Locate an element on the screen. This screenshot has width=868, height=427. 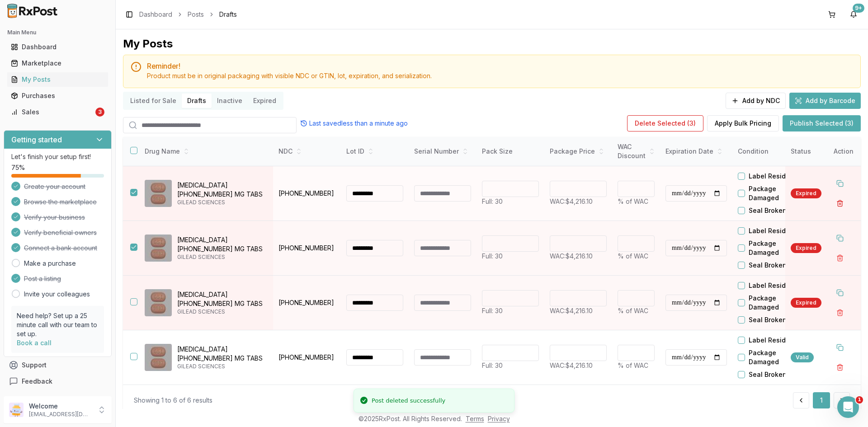
div: a55393770656 NEED TO CHANGE LOT AND EXP is located at coordinates (103, 52).